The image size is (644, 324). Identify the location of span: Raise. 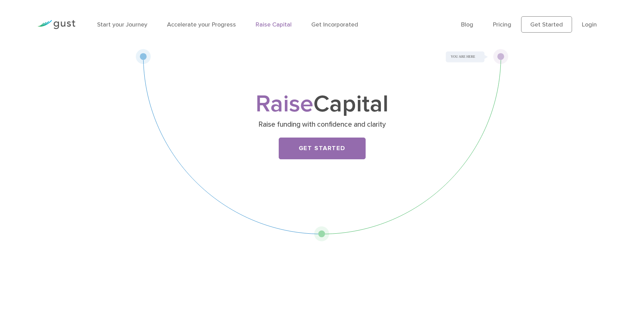
(285, 104).